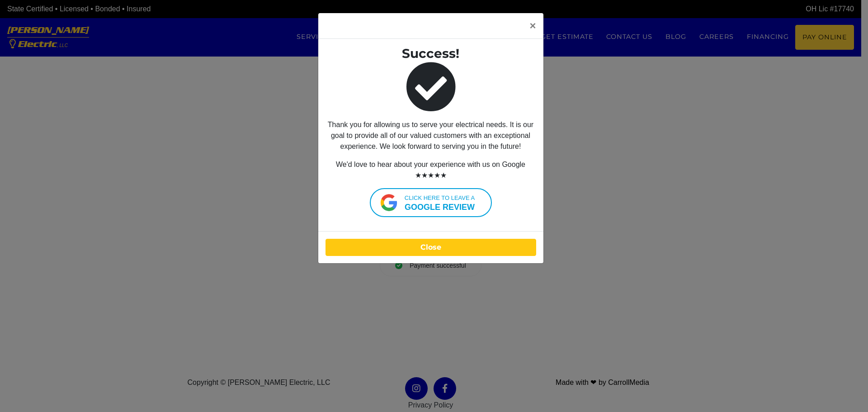 This screenshot has height=412, width=868. I want to click on strong: google review, so click(440, 207).